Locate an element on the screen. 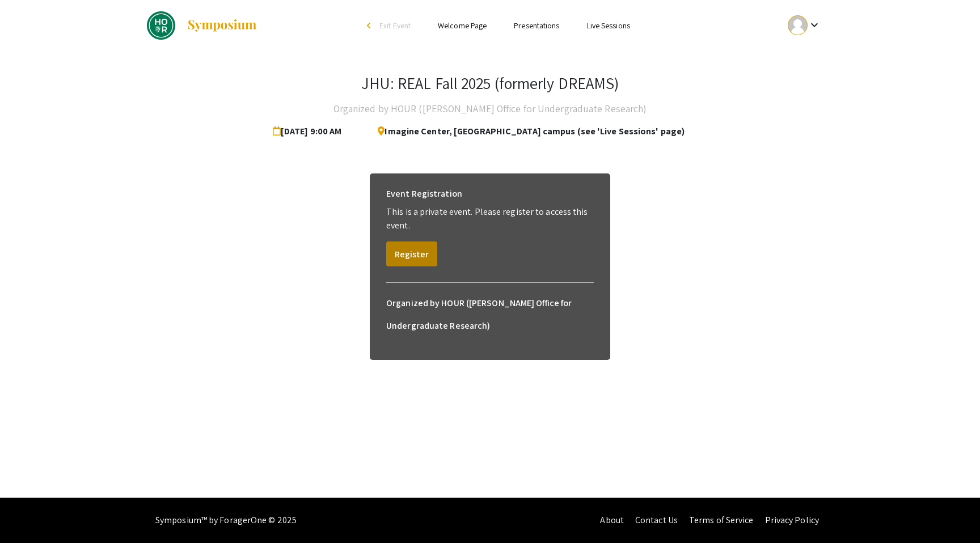 This screenshot has width=980, height=543. img: JHU: REAL Fall 2025 (formerly DREAMS) is located at coordinates (161, 26).